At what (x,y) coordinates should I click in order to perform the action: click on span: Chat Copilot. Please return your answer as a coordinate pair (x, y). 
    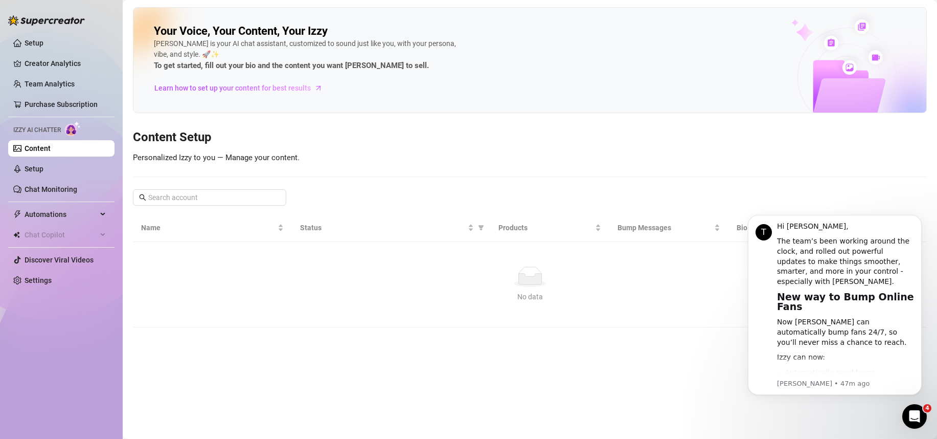
    Looking at the image, I should click on (61, 235).